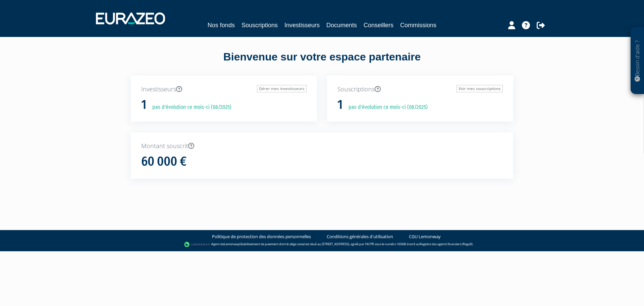 This screenshot has height=306, width=644. Describe the element at coordinates (322, 146) in the screenshot. I see `p: Montant souscrit` at that location.